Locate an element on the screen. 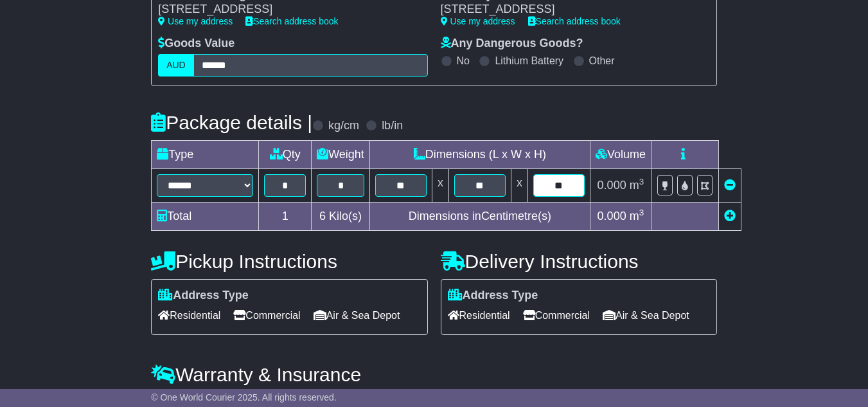  span: 6 is located at coordinates (323, 216).